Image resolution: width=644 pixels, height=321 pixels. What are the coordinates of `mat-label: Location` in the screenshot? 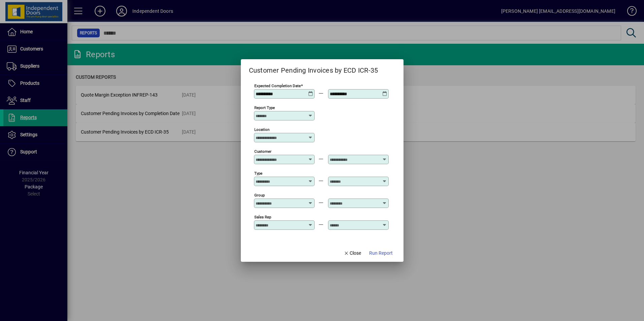 It's located at (261, 130).